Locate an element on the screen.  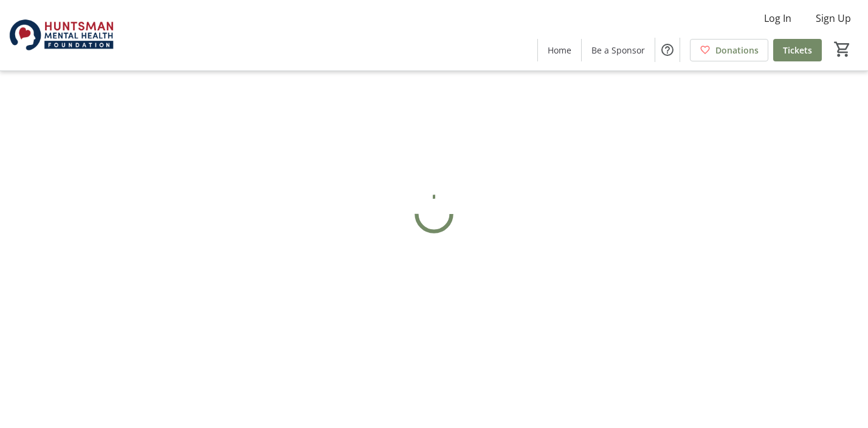
a: Be a Sponsor is located at coordinates (618, 50).